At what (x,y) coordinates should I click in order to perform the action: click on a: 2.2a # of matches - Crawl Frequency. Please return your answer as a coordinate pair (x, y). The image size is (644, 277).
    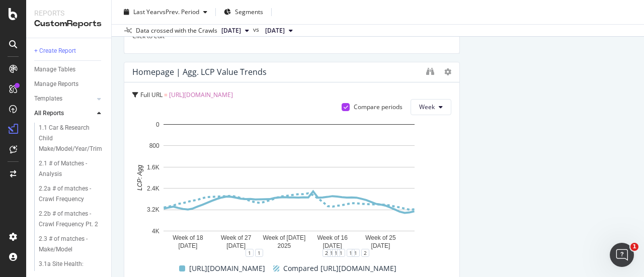
    Looking at the image, I should click on (72, 194).